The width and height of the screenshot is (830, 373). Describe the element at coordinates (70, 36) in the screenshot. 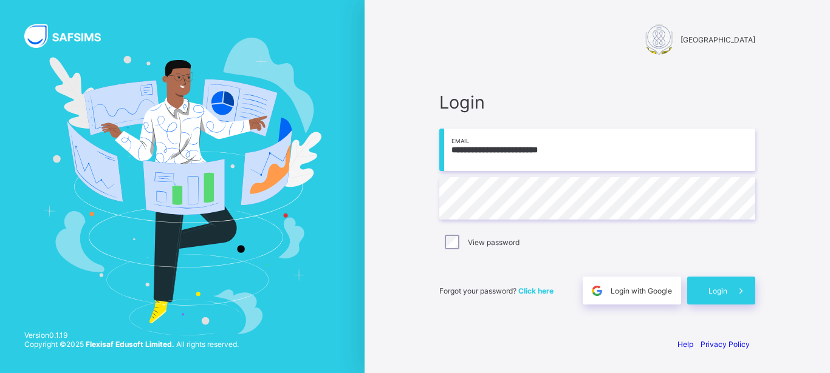

I see `img: SAFSIMS Logo` at that location.